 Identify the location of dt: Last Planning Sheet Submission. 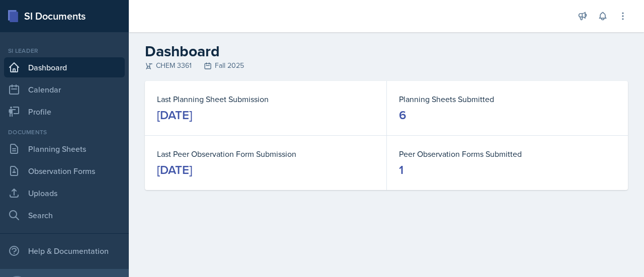
(266, 99).